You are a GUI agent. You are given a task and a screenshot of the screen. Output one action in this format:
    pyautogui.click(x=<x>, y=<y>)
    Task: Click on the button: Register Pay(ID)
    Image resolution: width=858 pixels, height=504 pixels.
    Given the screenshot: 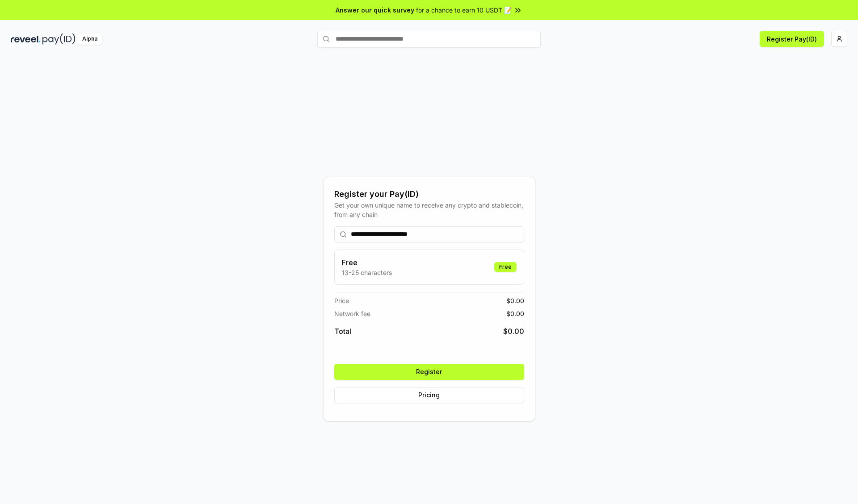 What is the action you would take?
    pyautogui.click(x=792, y=39)
    